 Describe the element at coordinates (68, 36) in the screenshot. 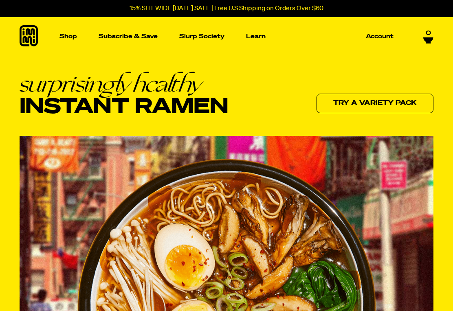

I see `a: Shop` at that location.